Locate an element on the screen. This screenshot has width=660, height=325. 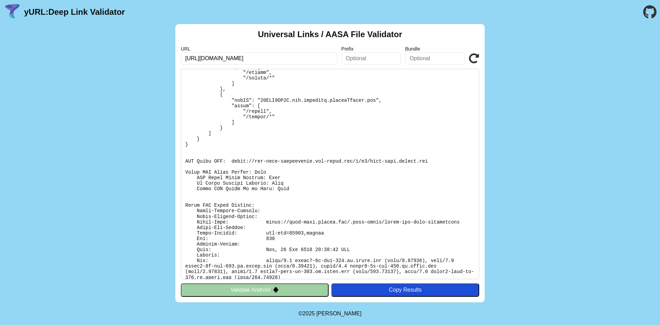
a: Michael Ibragimchayev's Personal Site is located at coordinates (339, 313).